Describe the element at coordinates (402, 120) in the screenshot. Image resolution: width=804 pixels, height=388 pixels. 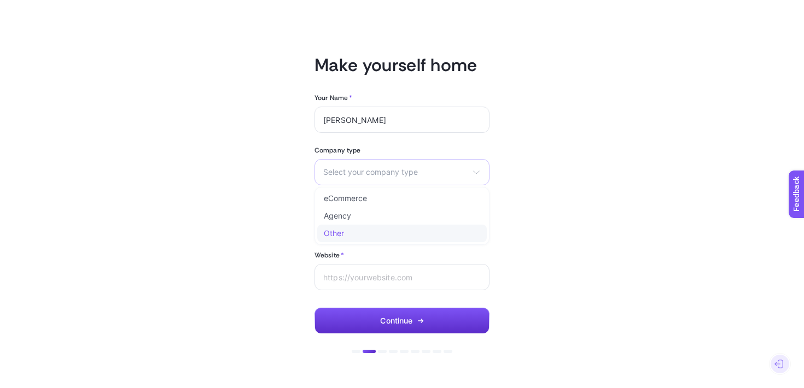
I see `input: Please enter your name` at that location.